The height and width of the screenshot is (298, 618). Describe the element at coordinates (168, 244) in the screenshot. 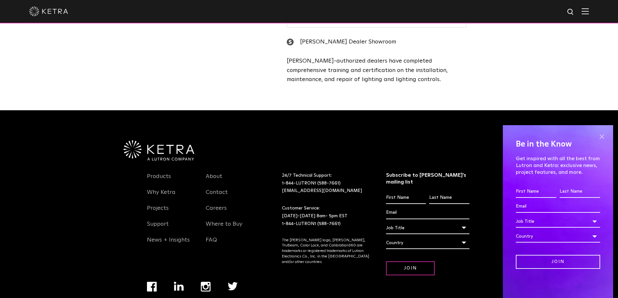

I see `a: News + Insights` at that location.